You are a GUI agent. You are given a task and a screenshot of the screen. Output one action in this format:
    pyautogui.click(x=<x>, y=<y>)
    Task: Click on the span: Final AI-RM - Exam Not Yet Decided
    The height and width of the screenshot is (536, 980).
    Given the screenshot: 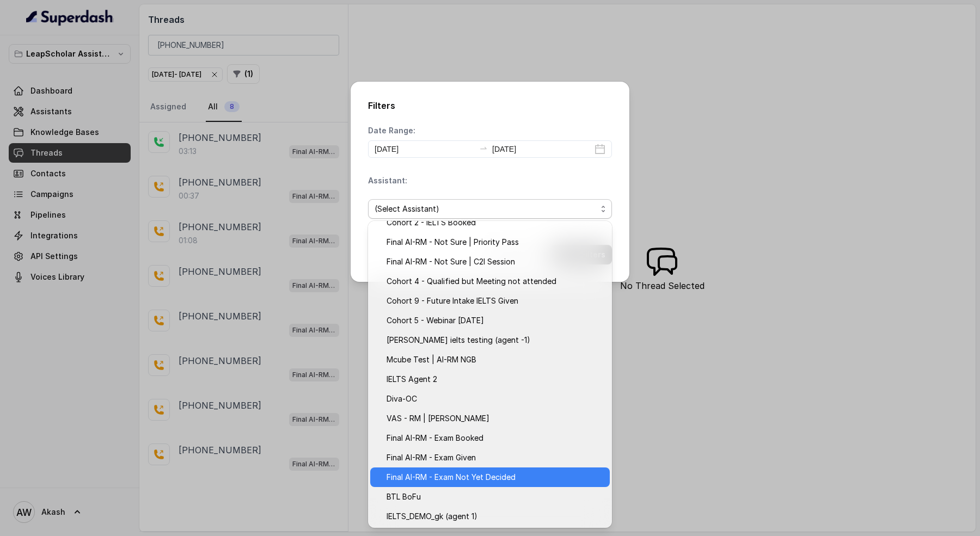 What is the action you would take?
    pyautogui.click(x=495, y=477)
    